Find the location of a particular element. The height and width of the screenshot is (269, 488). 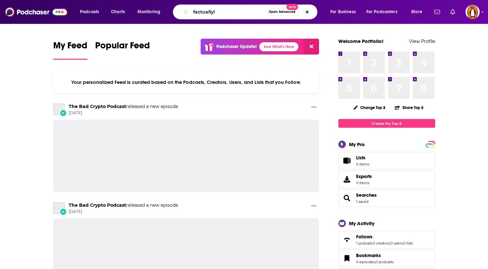

span: Logged in as penguin_portfolio is located at coordinates (473, 12).